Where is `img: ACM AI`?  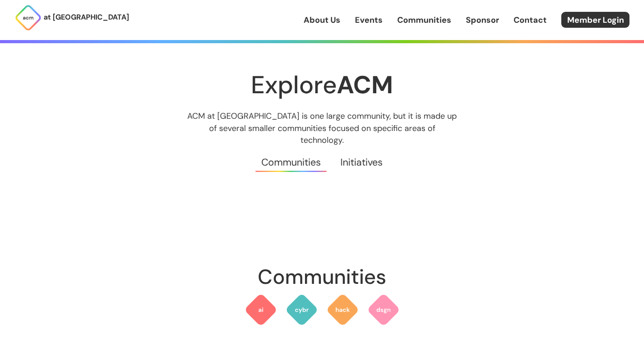 img: ACM AI is located at coordinates (261, 310).